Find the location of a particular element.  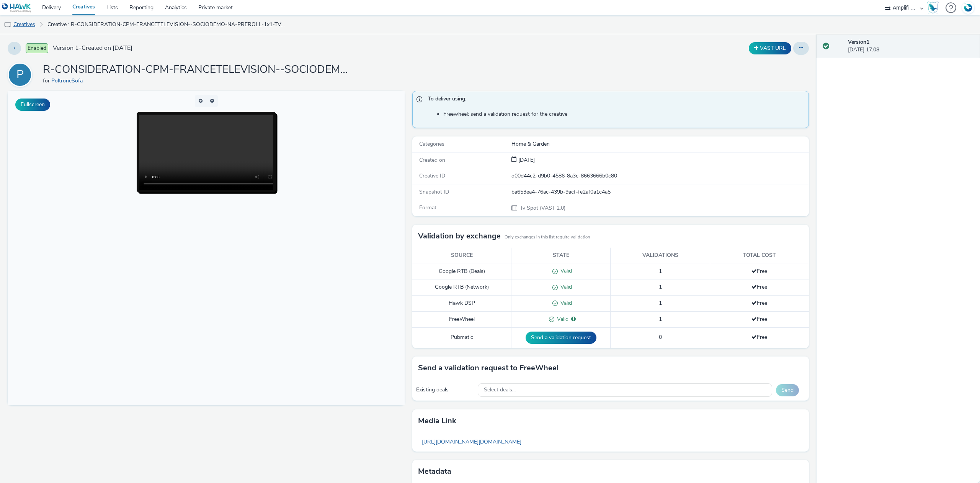

button: Send is located at coordinates (787, 390).